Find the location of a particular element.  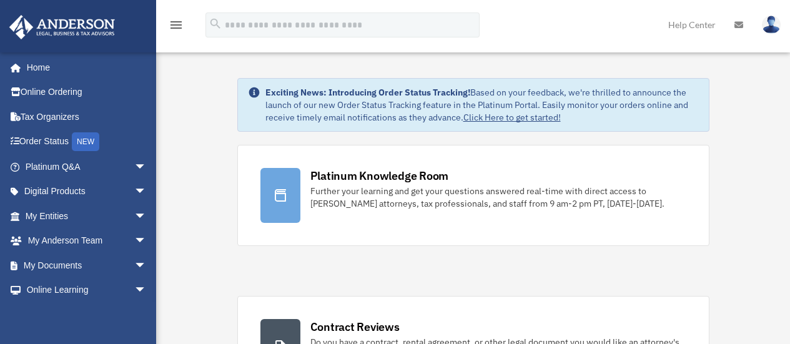

a: Online Learningarrow_drop_down is located at coordinates (87, 291).